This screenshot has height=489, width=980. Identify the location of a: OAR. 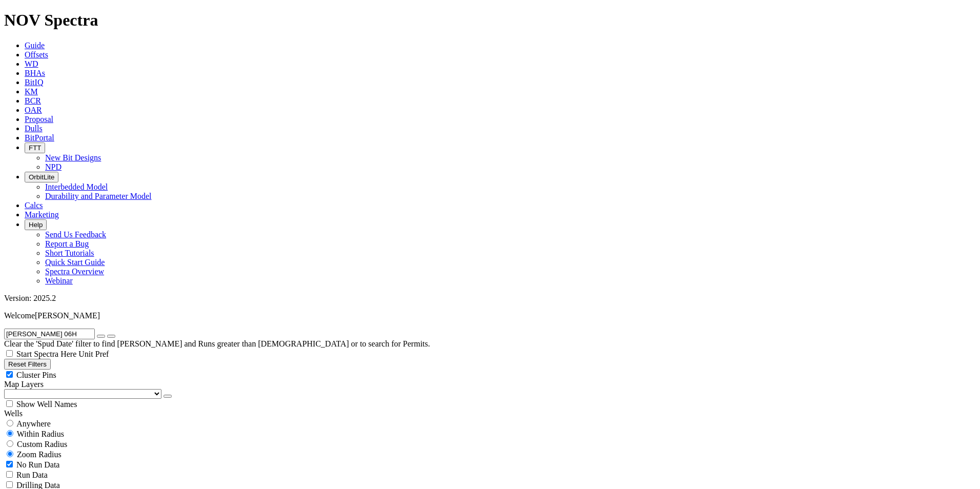
(33, 109).